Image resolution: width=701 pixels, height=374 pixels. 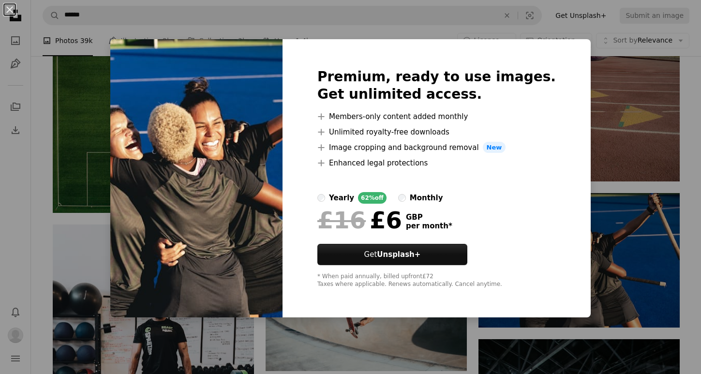 What do you see at coordinates (402, 198) in the screenshot?
I see `input: monthly` at bounding box center [402, 198].